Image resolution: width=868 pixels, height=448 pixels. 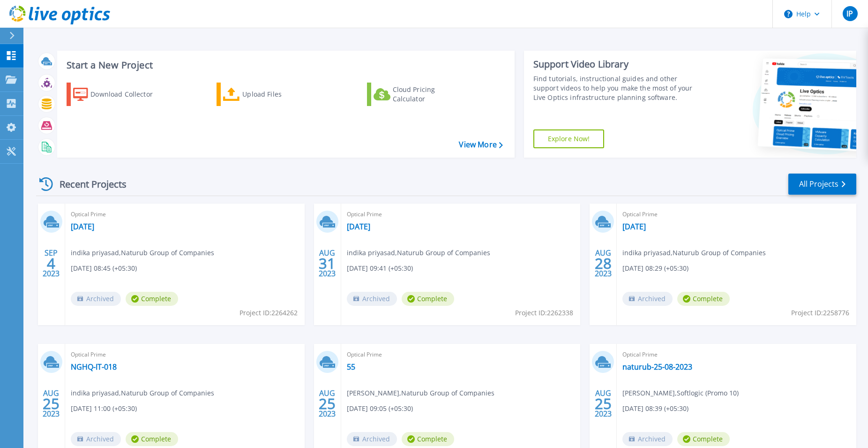 I want to click on div: Upload Files, so click(x=279, y=95).